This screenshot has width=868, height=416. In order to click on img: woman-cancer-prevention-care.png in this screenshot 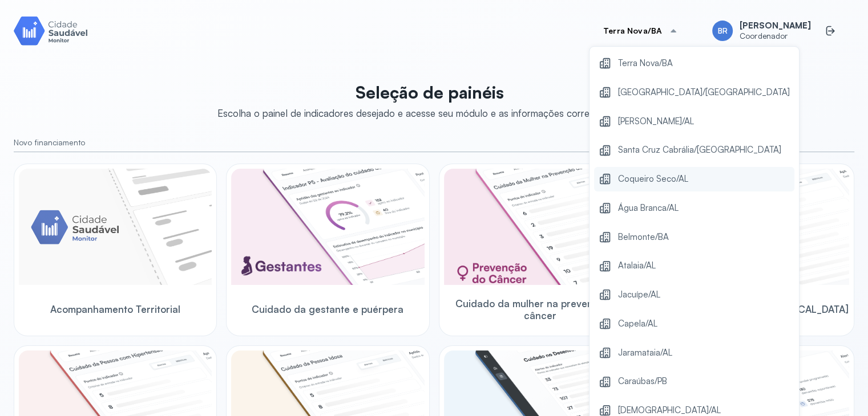, I will do `click(541, 227)`.